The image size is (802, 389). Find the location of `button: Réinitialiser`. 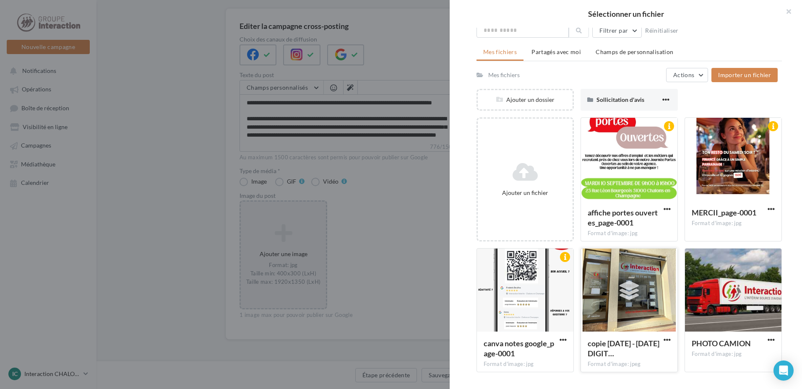

button: Réinitialiser is located at coordinates (662, 31).